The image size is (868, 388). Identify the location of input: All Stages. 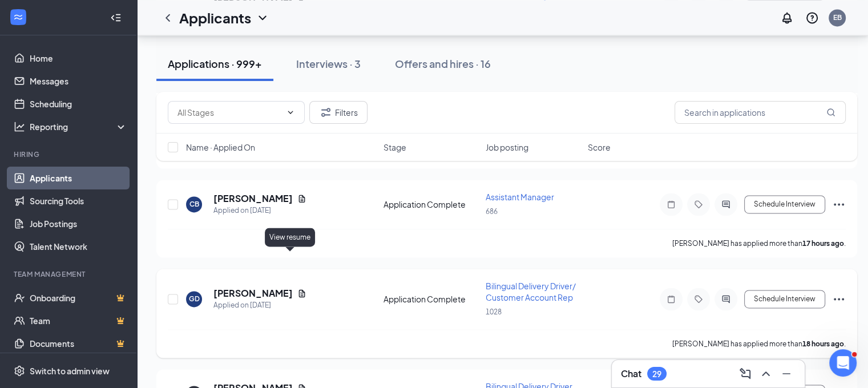
(229, 112).